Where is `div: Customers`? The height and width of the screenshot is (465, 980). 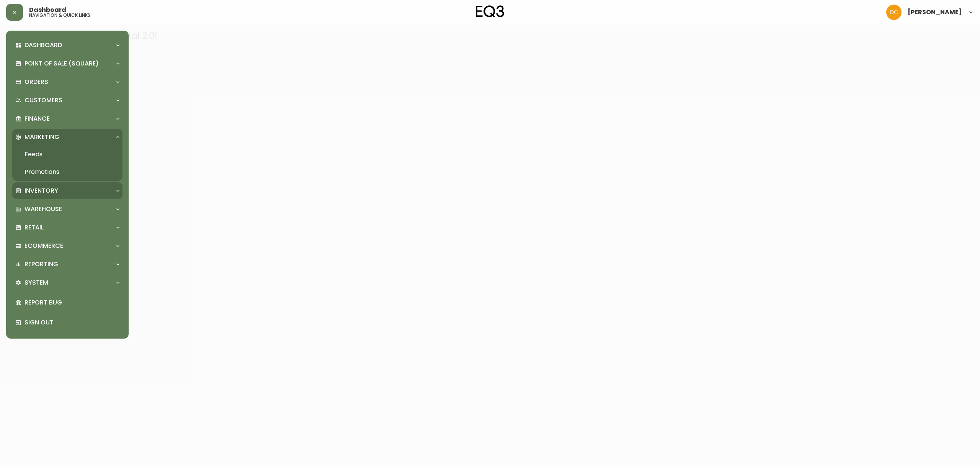 div: Customers is located at coordinates (68, 100).